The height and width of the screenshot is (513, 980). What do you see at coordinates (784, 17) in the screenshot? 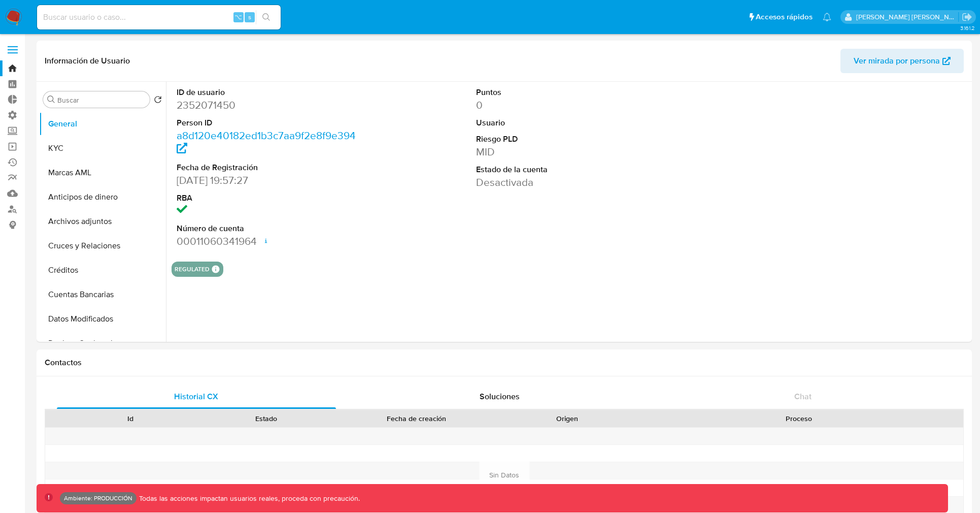
I see `span: Accesos rápidos` at bounding box center [784, 17].